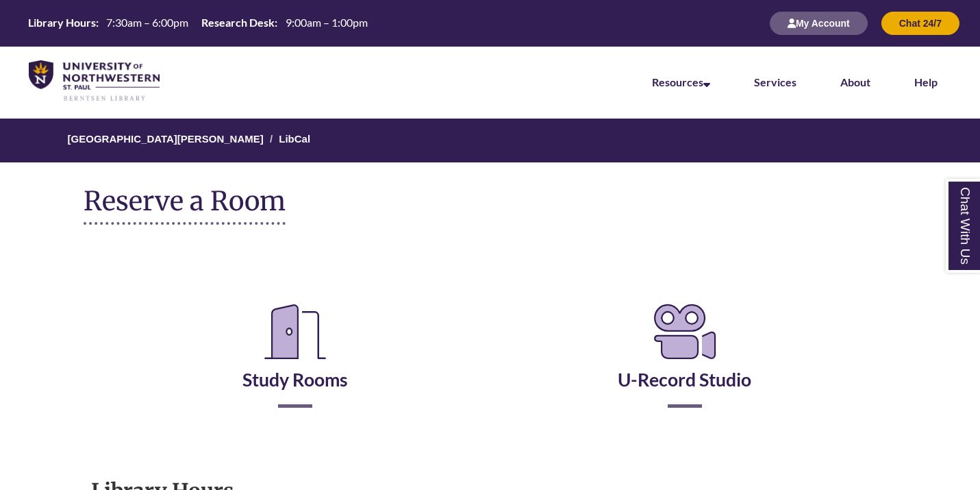  What do you see at coordinates (681, 81) in the screenshot?
I see `a: Resources` at bounding box center [681, 81].